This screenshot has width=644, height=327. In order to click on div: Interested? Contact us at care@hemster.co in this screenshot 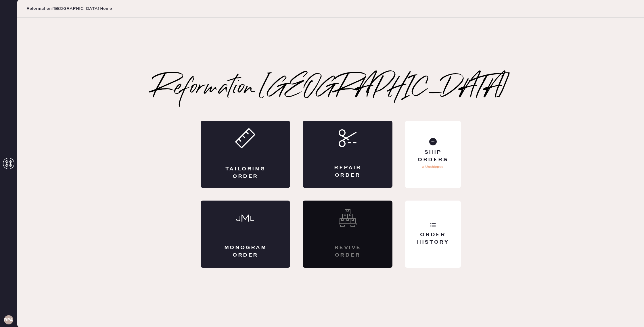, I will do `click(347, 234)`.